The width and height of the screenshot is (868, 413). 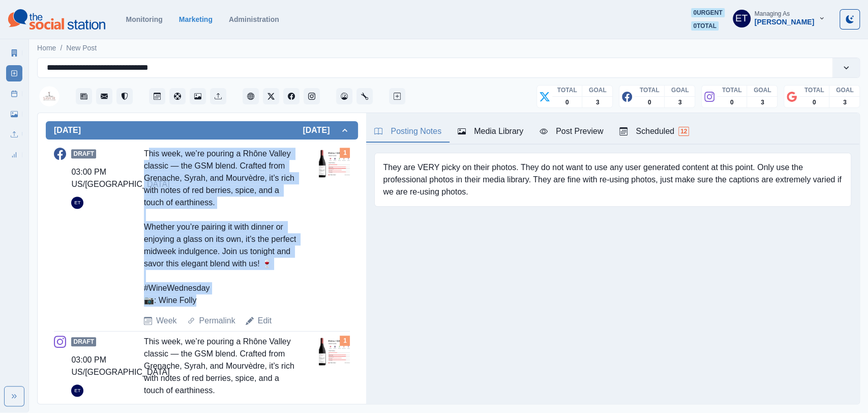 What do you see at coordinates (292, 96) in the screenshot?
I see `button: Facebook` at bounding box center [292, 96].